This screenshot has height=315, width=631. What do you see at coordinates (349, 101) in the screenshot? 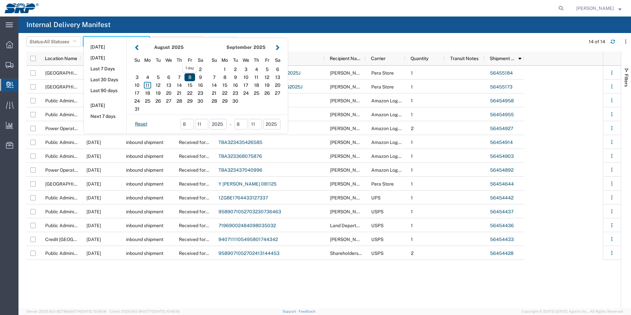
I see `span: Jennifer Long` at bounding box center [349, 101].